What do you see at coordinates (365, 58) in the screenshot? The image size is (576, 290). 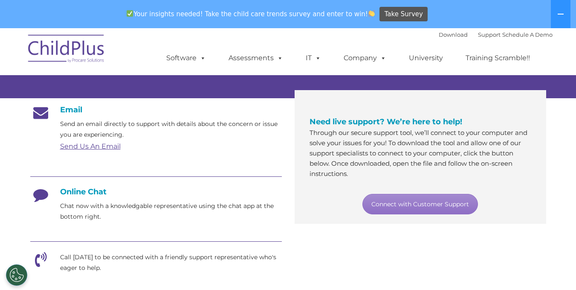 I see `a: Company` at bounding box center [365, 58].